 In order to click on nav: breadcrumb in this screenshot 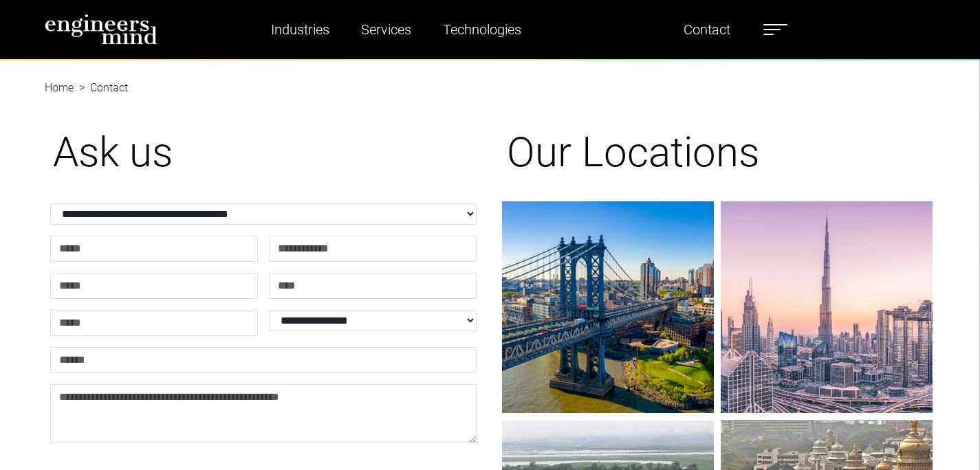, I will do `click(490, 74)`.